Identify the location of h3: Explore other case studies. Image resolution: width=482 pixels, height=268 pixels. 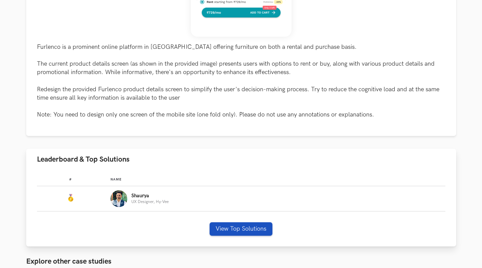
(241, 261).